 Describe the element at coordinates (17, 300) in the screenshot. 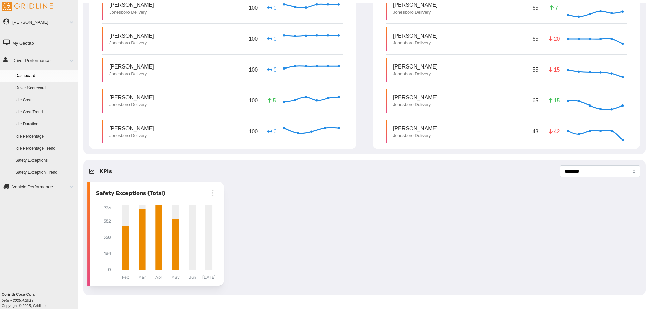

I see `i: beta v.2025.4.2019` at that location.